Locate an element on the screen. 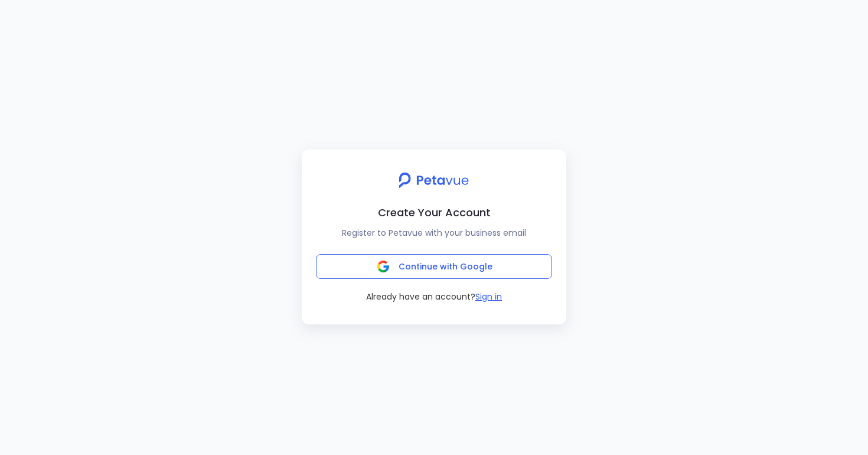  button: Sign in is located at coordinates (489, 296).